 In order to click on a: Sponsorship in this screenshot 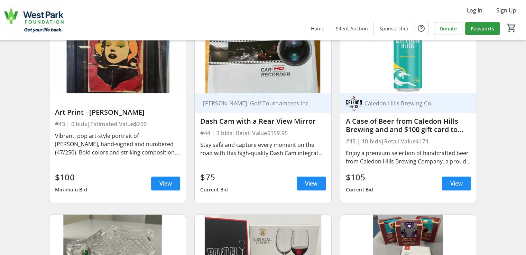, I will do `click(394, 28)`.